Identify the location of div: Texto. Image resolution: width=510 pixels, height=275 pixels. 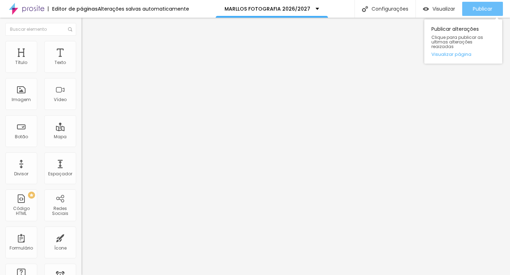
(60, 63).